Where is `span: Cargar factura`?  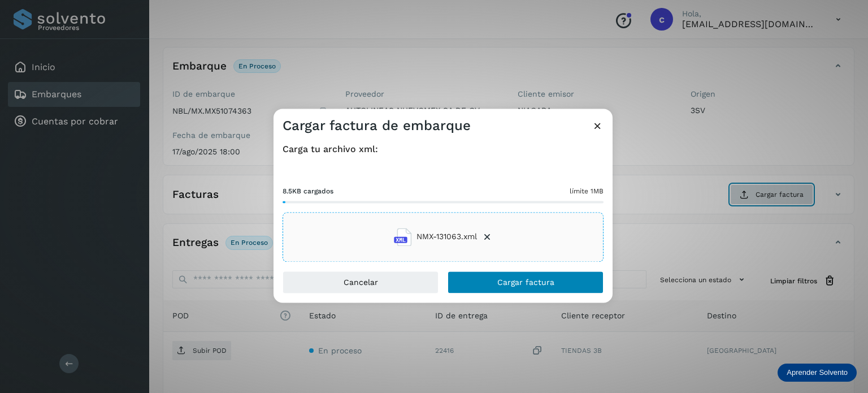
span: Cargar factura is located at coordinates (526, 282).